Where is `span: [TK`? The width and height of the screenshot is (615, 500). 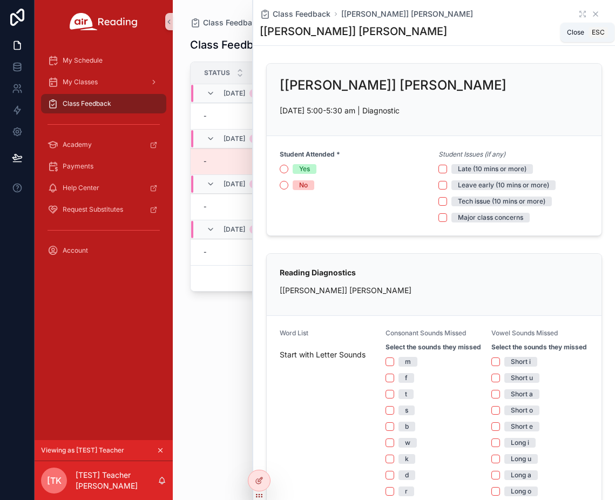
span: [TK is located at coordinates (54, 481).